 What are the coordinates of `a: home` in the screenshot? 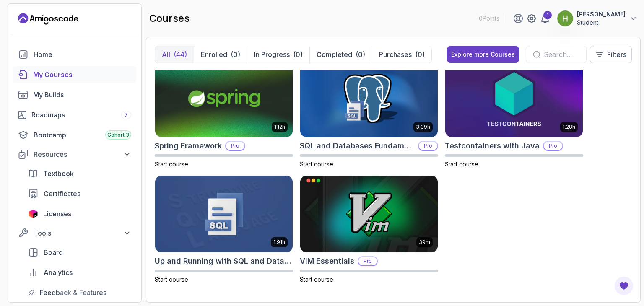 It's located at (75, 54).